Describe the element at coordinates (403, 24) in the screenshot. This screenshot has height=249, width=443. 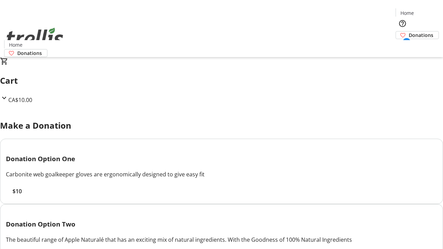
I see `button: Help` at that location.